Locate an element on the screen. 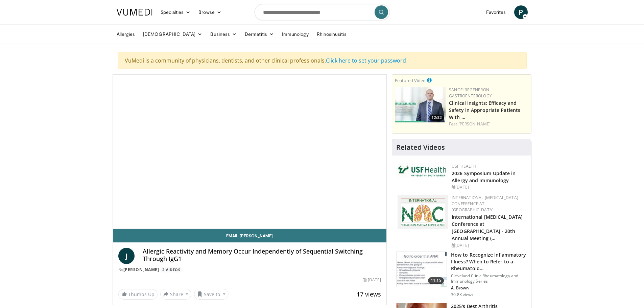 The height and width of the screenshot is (308, 644). h3: How to Recognize Inflammatory Illness? When to Refer to a Rheumatolo… is located at coordinates (489, 261).